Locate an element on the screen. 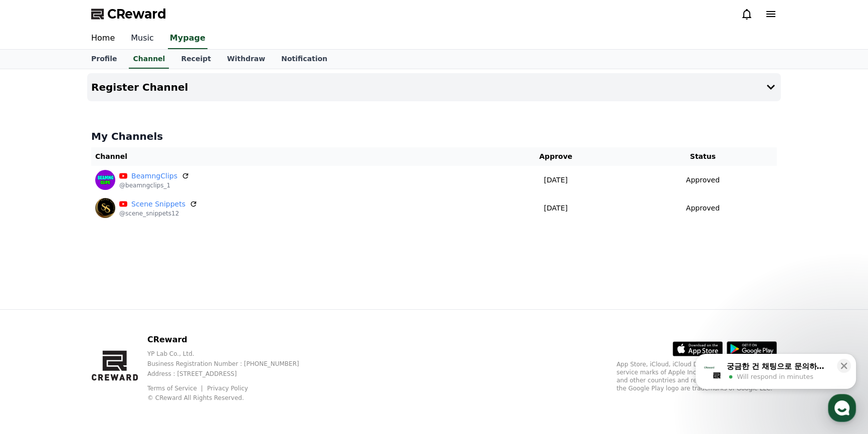 This screenshot has width=868, height=434. a: Privacy Policy is located at coordinates (228, 388).